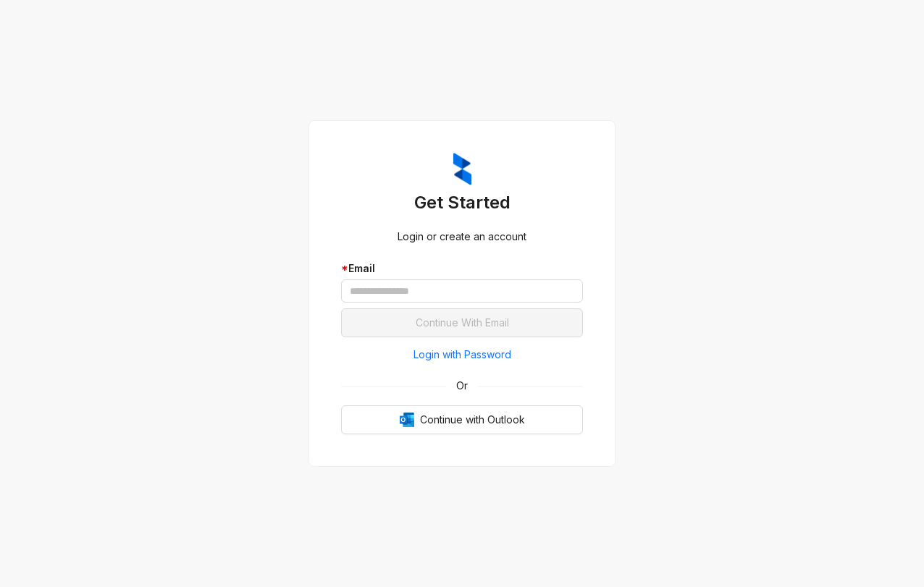 This screenshot has width=924, height=587. What do you see at coordinates (462, 355) in the screenshot?
I see `span: Login with Password` at bounding box center [462, 355].